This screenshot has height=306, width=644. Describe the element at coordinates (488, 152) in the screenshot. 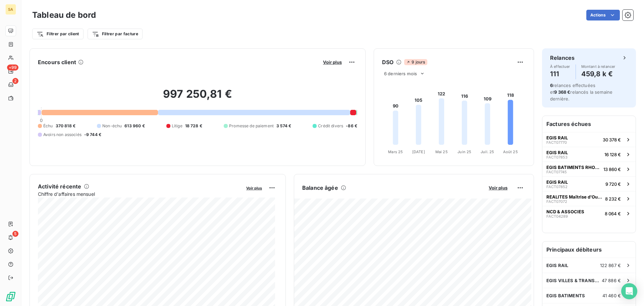

I see `tspan: Juil. 25` at that location.